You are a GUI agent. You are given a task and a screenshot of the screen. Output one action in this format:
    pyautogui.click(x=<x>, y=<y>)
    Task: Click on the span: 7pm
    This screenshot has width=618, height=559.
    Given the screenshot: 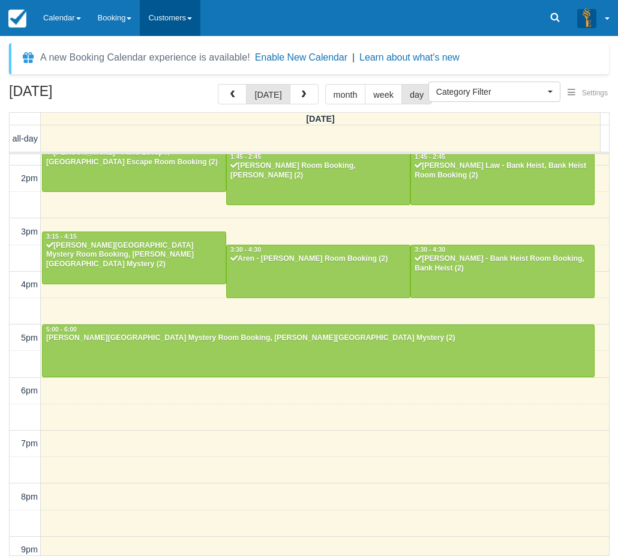 What is the action you would take?
    pyautogui.click(x=29, y=444)
    